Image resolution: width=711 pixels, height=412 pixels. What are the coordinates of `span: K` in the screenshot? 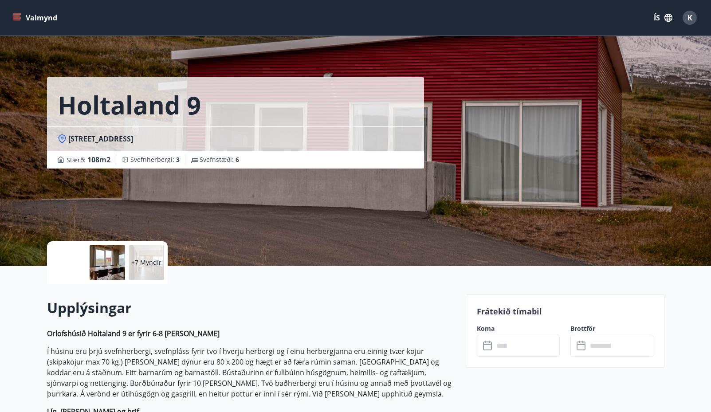 It's located at (690, 18).